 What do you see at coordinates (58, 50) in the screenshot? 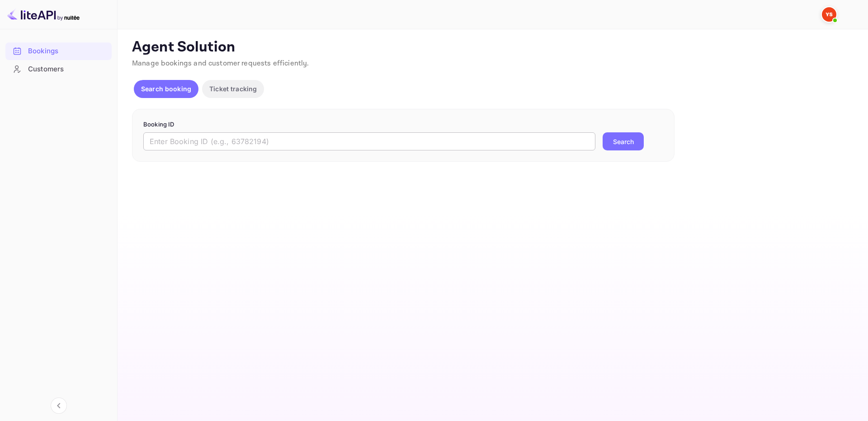
I see `a: Bookings` at bounding box center [58, 50].